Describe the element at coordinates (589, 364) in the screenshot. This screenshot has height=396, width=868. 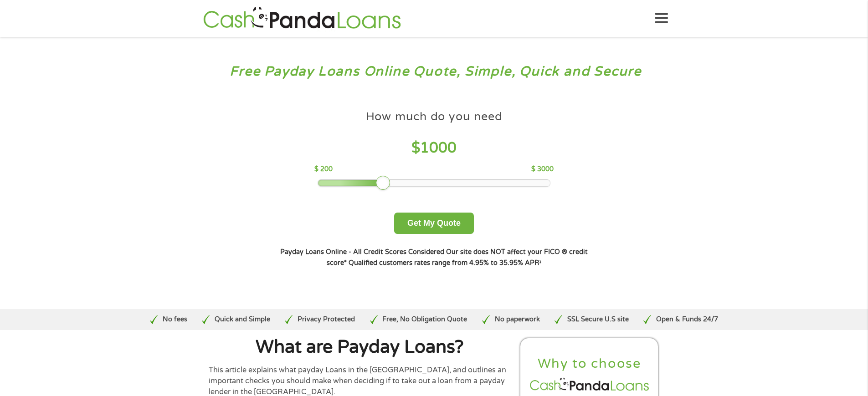
I see `h2: Why to choose` at that location.